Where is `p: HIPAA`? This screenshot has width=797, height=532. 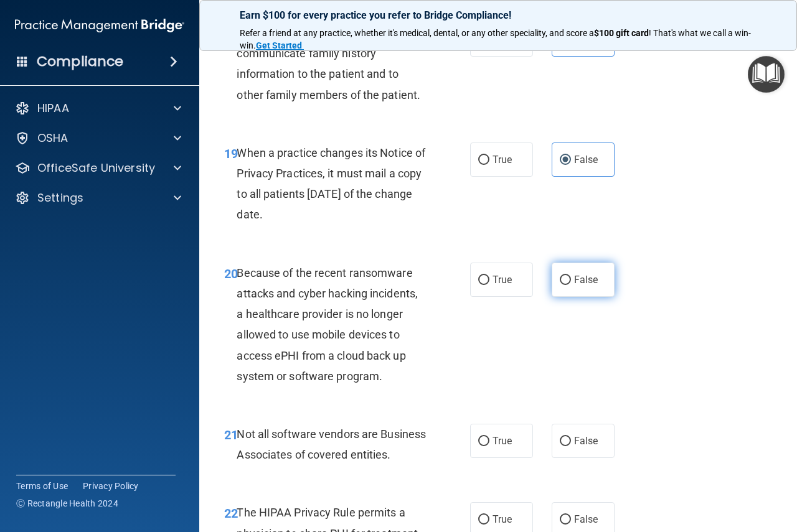 p: HIPAA is located at coordinates (53, 108).